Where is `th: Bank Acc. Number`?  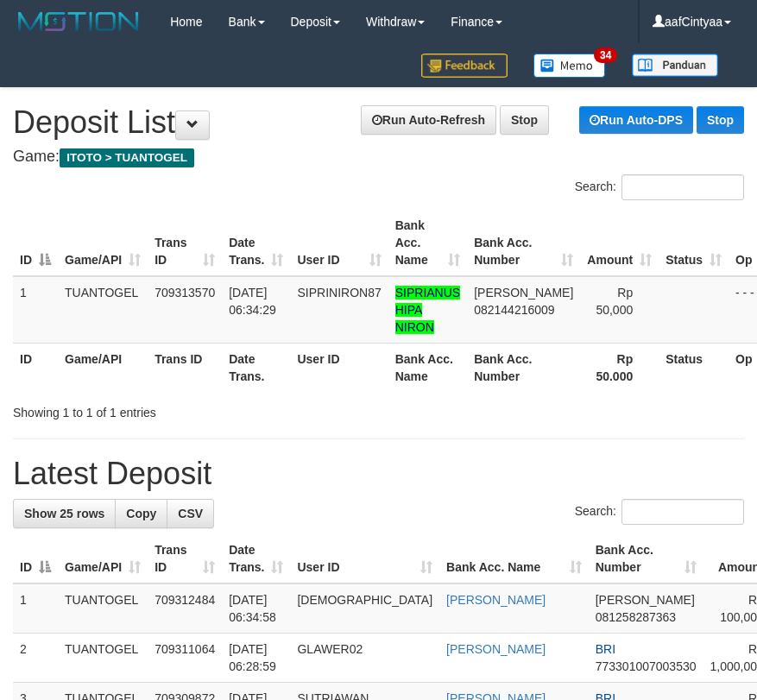 th: Bank Acc. Number is located at coordinates (523, 366).